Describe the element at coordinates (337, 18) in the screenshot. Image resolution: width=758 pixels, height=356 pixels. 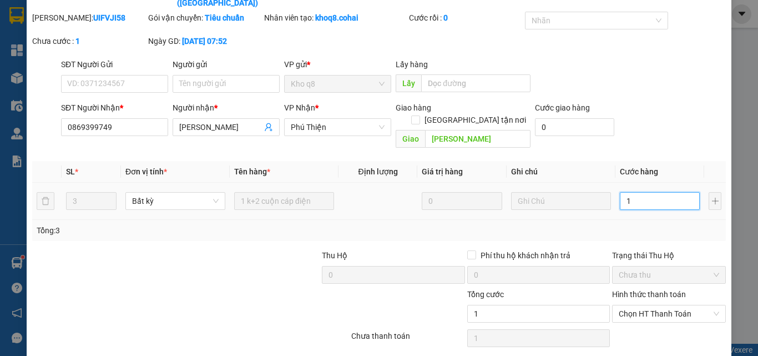
I see `b: khoq8.cohai` at that location.